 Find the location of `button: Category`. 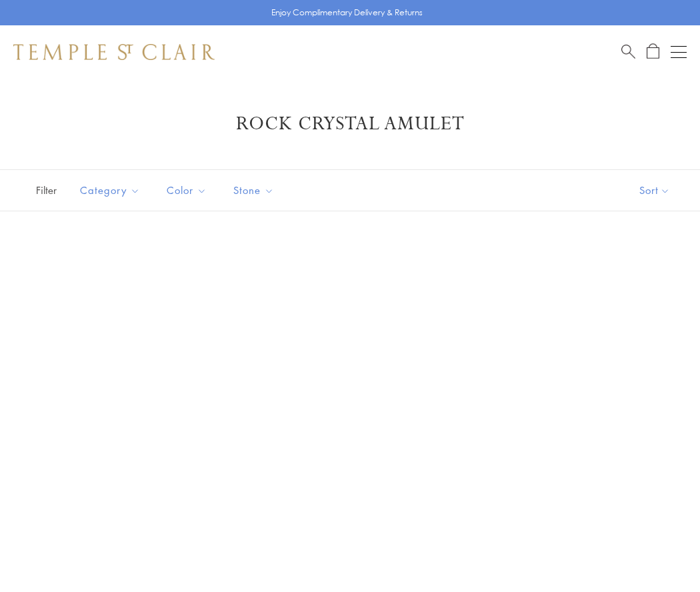

button: Category is located at coordinates (110, 190).